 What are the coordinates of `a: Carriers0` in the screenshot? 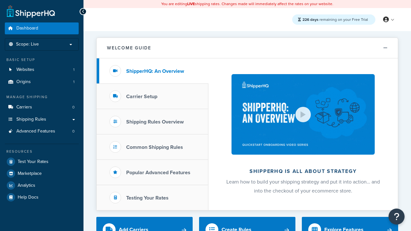 It's located at (42, 107).